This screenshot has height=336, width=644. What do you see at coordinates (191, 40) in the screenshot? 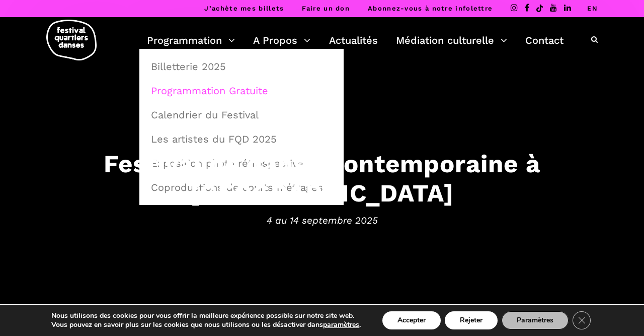
I see `a: Programmation` at bounding box center [191, 40].